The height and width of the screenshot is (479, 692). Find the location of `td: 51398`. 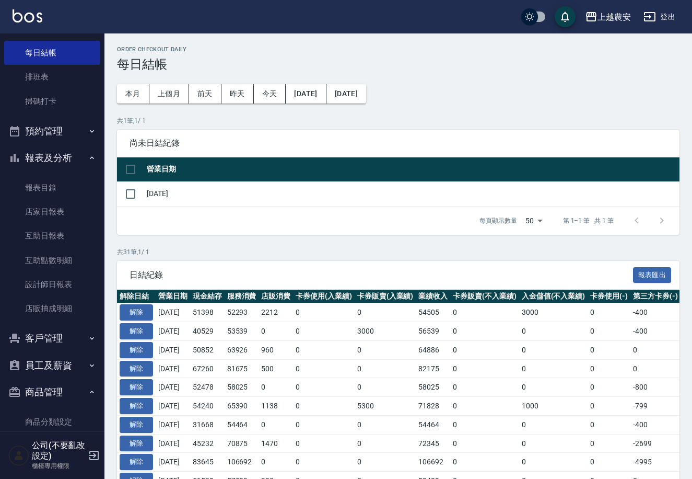

td: 51398 is located at coordinates (207, 312).